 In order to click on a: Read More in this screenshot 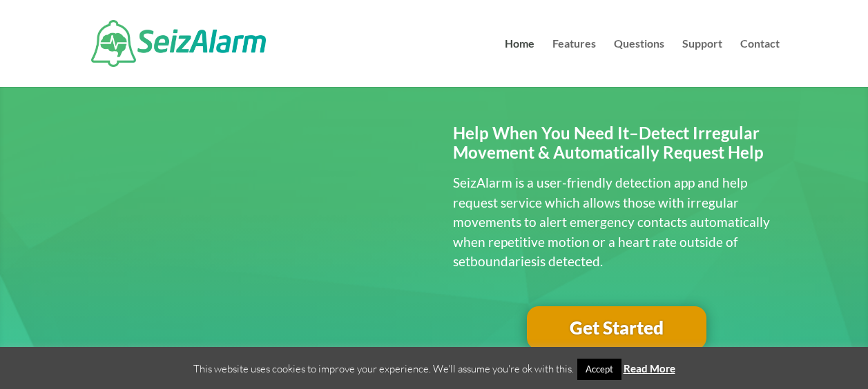, I will do `click(649, 368)`.